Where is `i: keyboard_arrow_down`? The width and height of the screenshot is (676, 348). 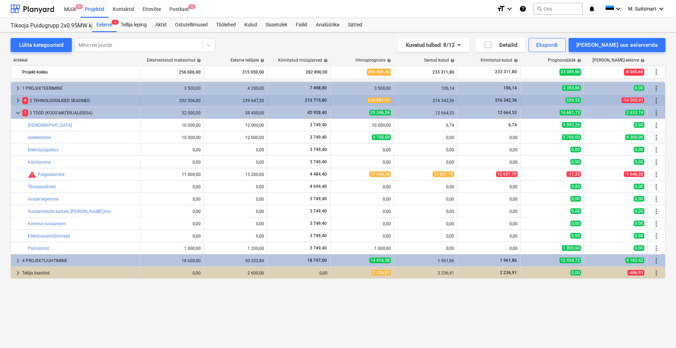
i: keyboard_arrow_down is located at coordinates (509, 9).